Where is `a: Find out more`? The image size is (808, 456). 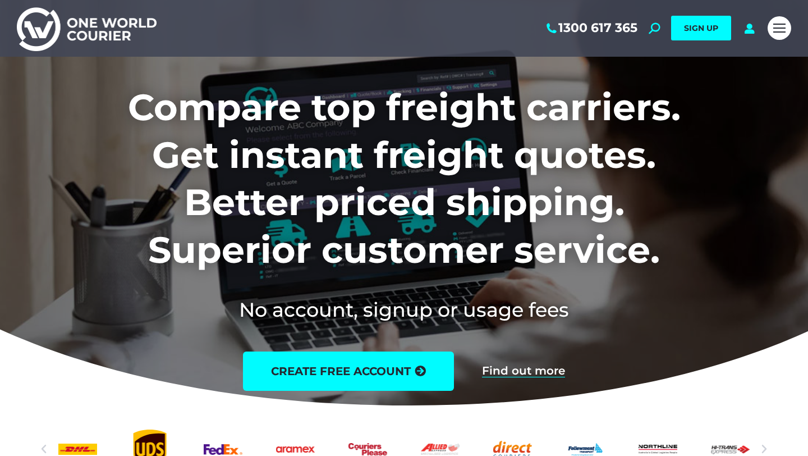 a: Find out more is located at coordinates (524, 371).